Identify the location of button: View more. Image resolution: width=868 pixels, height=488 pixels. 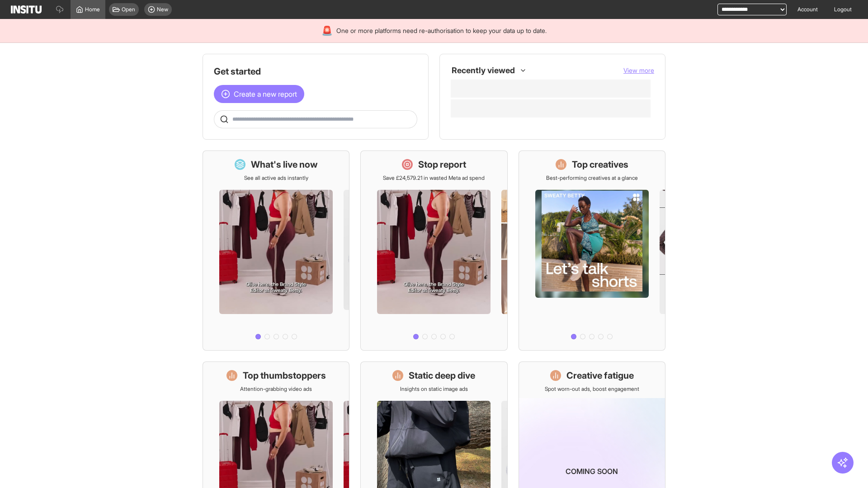
(639, 71).